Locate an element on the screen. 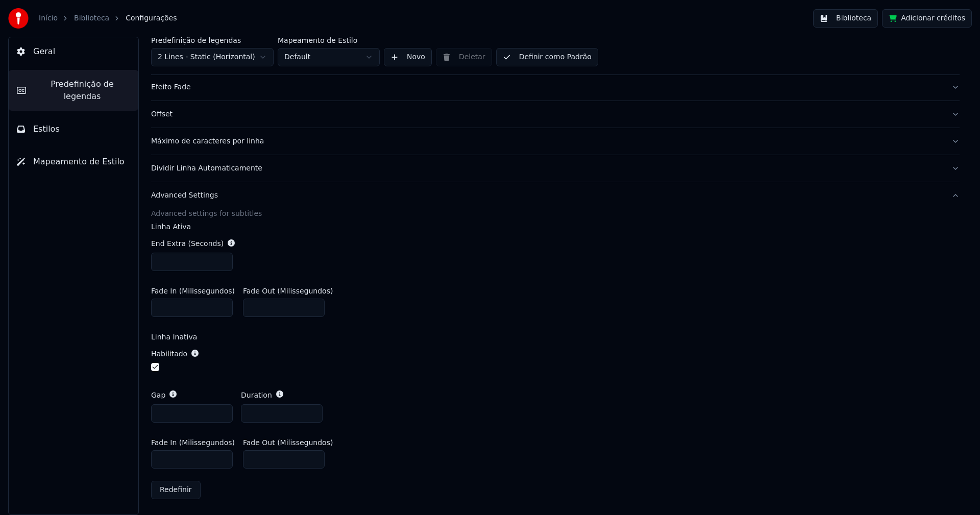 Image resolution: width=980 pixels, height=515 pixels. label: Gap is located at coordinates (158, 395).